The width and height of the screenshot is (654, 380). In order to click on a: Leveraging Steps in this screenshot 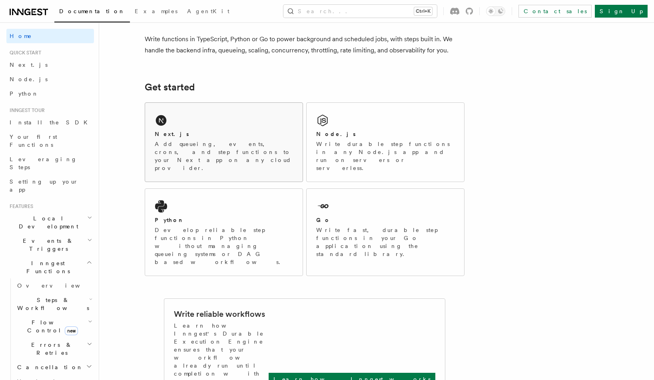, I will do `click(50, 163)`.